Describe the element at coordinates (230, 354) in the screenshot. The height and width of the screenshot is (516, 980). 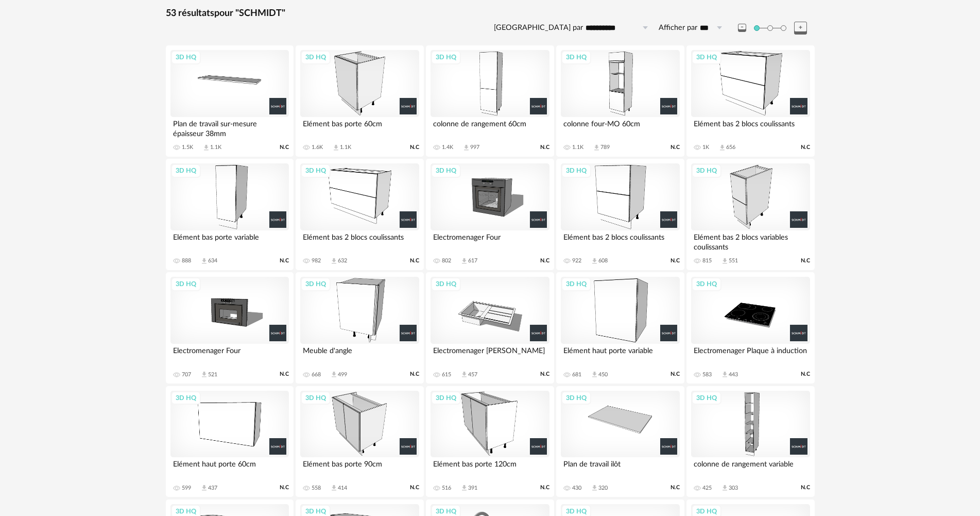
I see `div: Electromenager Four` at that location.